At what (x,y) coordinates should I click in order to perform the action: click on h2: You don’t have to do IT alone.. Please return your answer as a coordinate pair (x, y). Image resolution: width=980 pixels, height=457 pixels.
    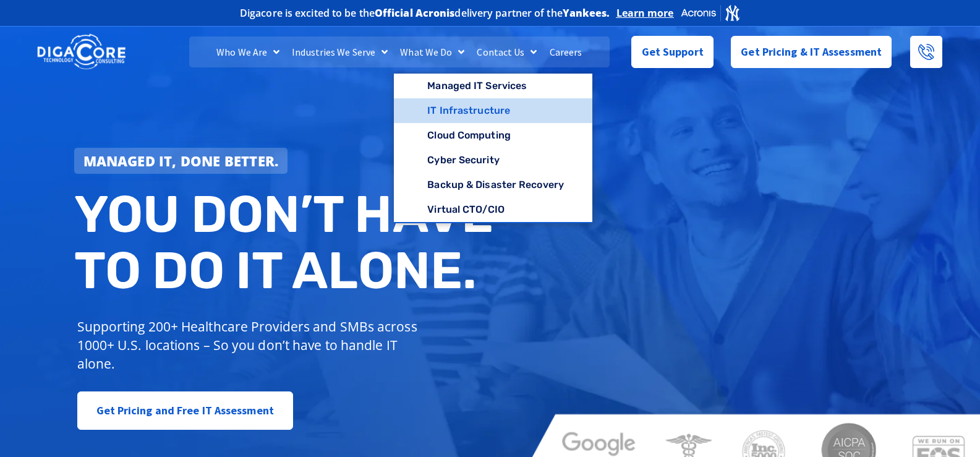
    Looking at the image, I should click on (287, 242).